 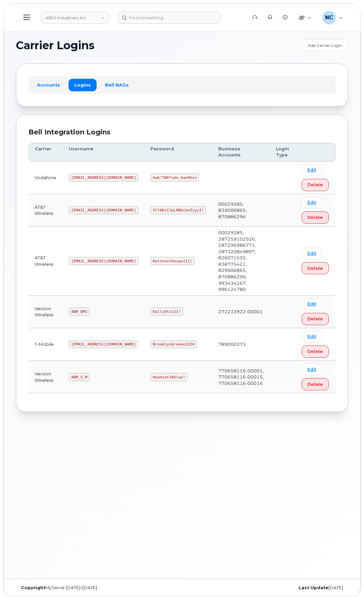 I want to click on code: ABM_DMI, so click(x=79, y=312).